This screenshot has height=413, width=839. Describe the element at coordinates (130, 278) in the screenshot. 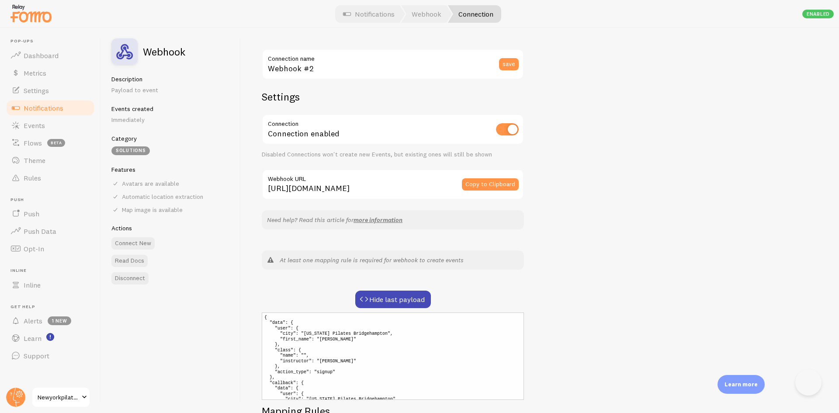

I see `button: Disconnect` at that location.